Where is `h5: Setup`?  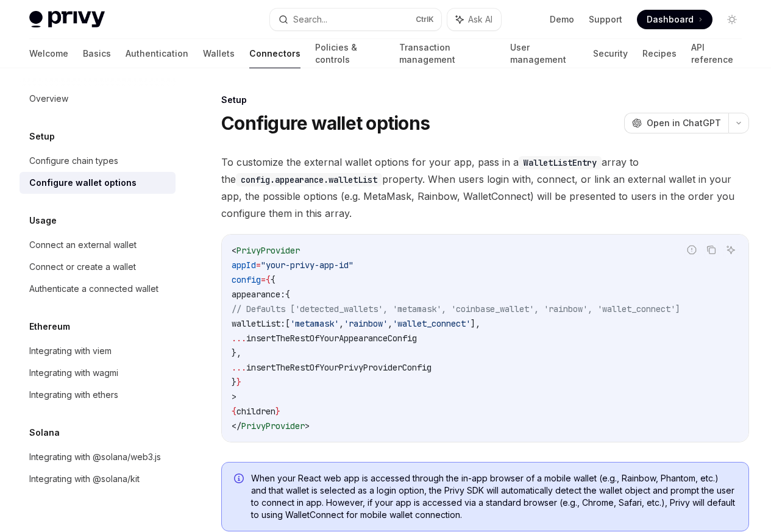 h5: Setup is located at coordinates (42, 137).